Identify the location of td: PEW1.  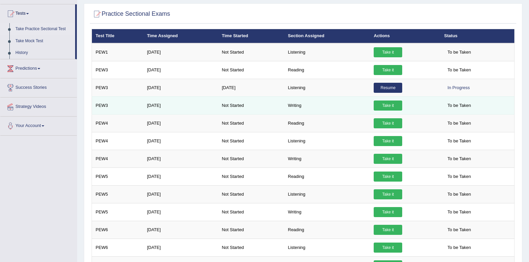
(118, 52).